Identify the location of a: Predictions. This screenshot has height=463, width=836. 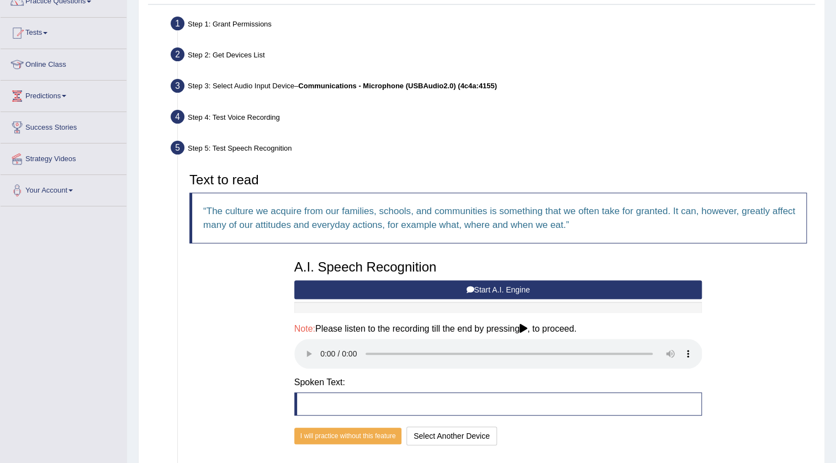
(64, 94).